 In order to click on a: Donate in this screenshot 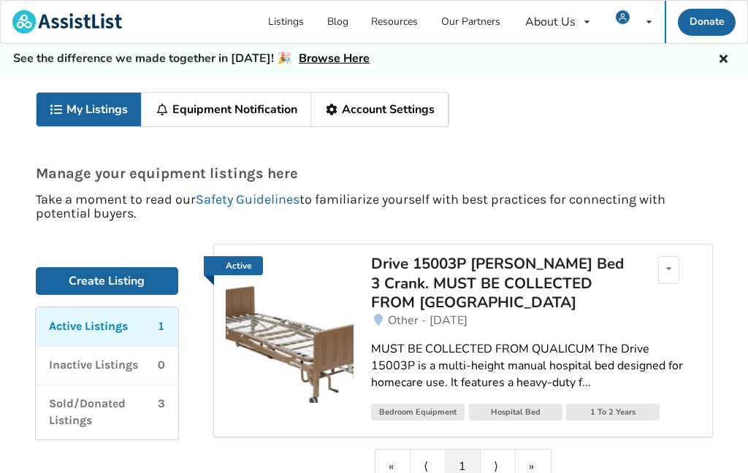, I will do `click(707, 22)`.